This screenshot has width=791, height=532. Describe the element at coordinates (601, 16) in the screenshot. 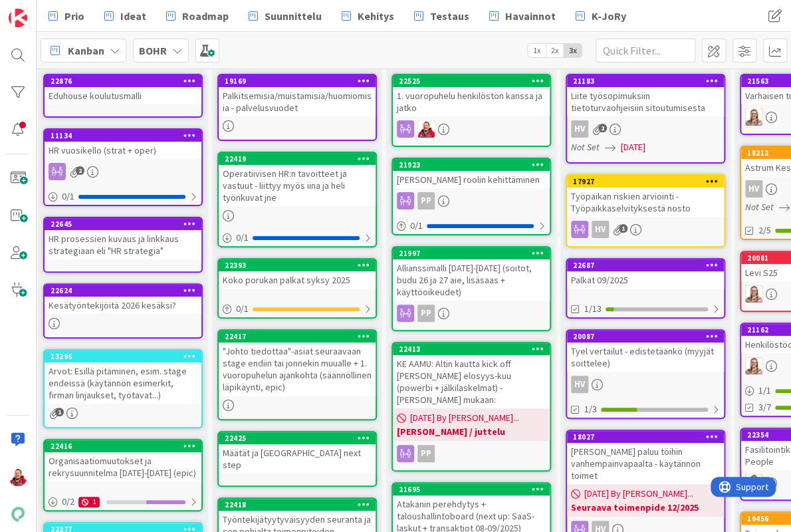

I see `a: K-JoRy` at that location.